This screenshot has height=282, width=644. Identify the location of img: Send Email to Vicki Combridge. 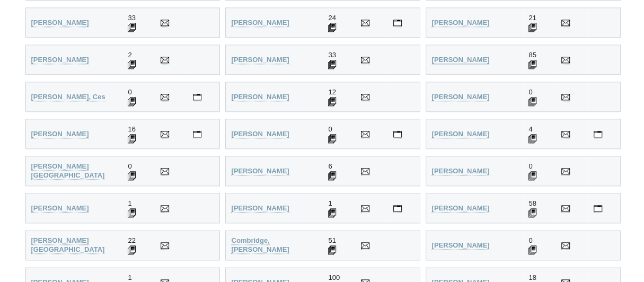
(365, 246).